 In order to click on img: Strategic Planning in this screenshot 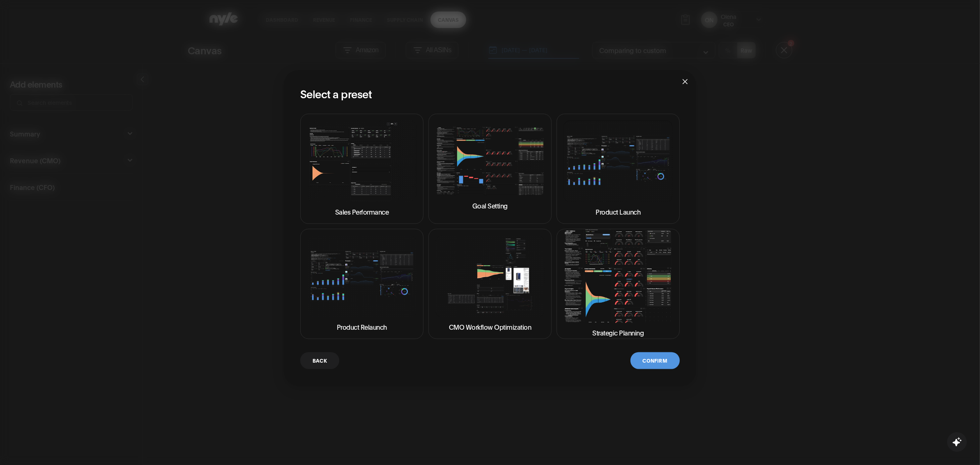, I will do `click(618, 276)`.